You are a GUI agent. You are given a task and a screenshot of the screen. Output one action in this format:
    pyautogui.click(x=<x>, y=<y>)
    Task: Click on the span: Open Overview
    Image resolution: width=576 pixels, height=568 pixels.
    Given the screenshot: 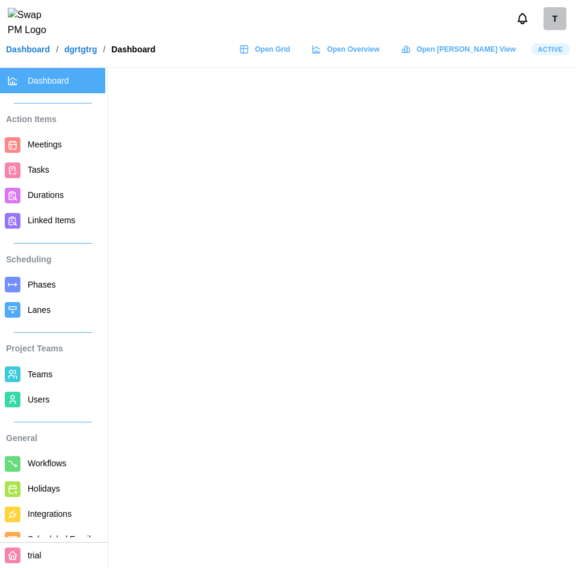 What is the action you would take?
    pyautogui.click(x=353, y=49)
    